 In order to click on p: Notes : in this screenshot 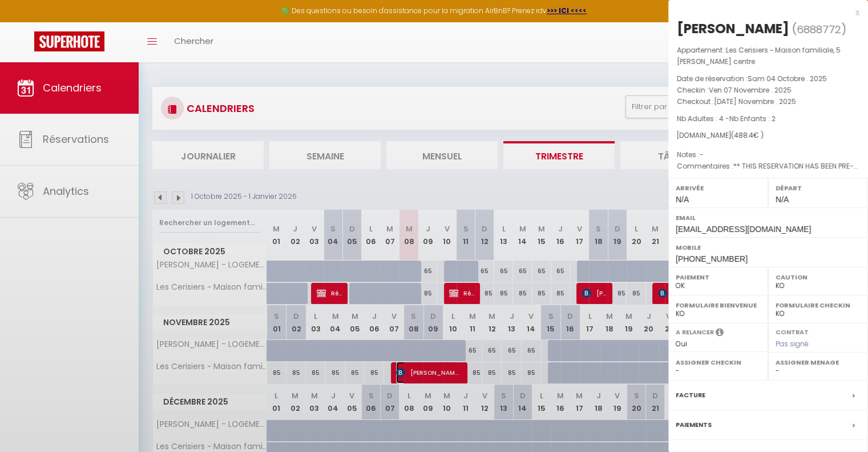, I will do `click(768, 155)`.